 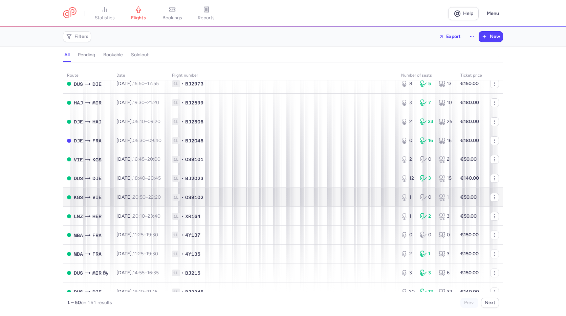 What do you see at coordinates (86, 55) in the screenshot?
I see `h4: pending` at bounding box center [86, 55].